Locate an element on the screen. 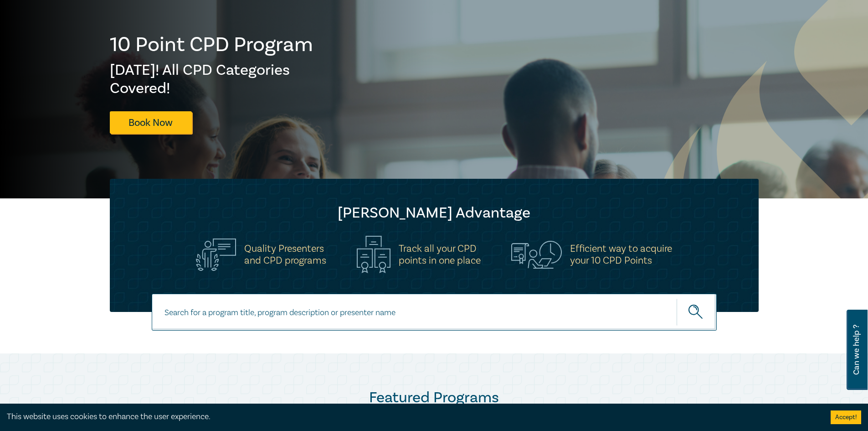 The image size is (868, 431). a: Book Now is located at coordinates (151, 122).